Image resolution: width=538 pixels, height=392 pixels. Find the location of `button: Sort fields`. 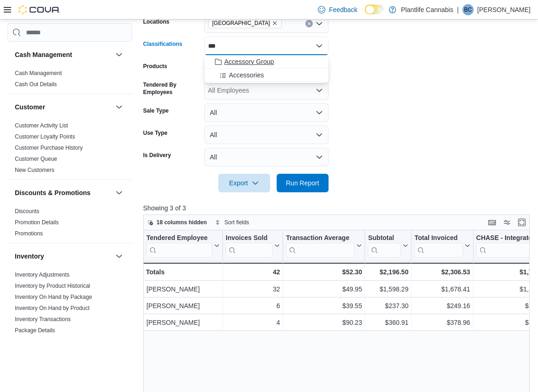

button: Sort fields is located at coordinates (232, 222).